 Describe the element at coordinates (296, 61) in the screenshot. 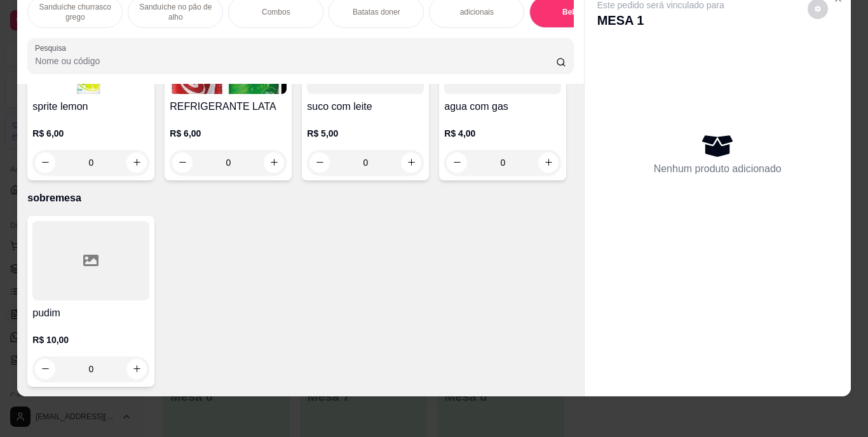

I see `input: Pesquisa` at that location.